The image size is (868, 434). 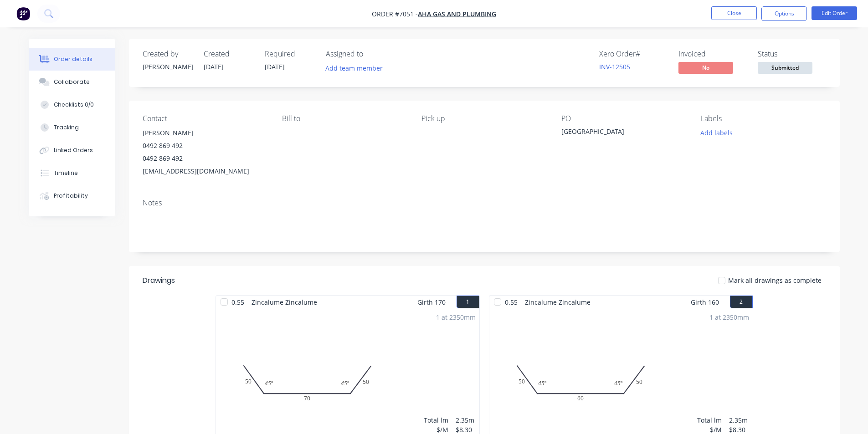 What do you see at coordinates (345, 118) in the screenshot?
I see `div: Bill to` at bounding box center [345, 118].